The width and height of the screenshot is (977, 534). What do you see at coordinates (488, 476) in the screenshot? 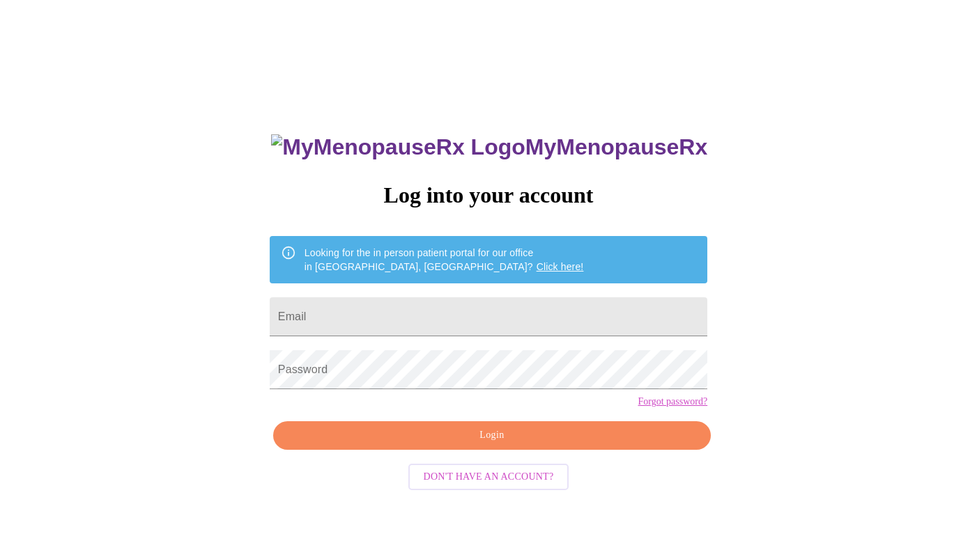
I see `a: Don't have an account?` at bounding box center [488, 476].